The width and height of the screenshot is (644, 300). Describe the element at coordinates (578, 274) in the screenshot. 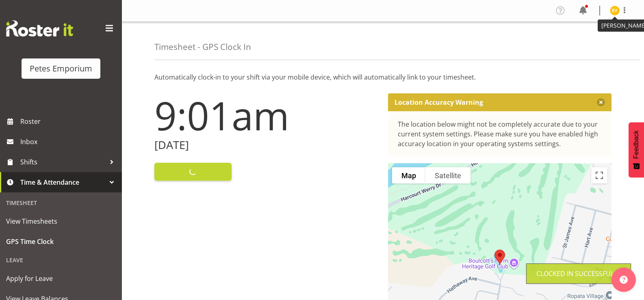

I see `div: Clocked in Successfully` at that location.